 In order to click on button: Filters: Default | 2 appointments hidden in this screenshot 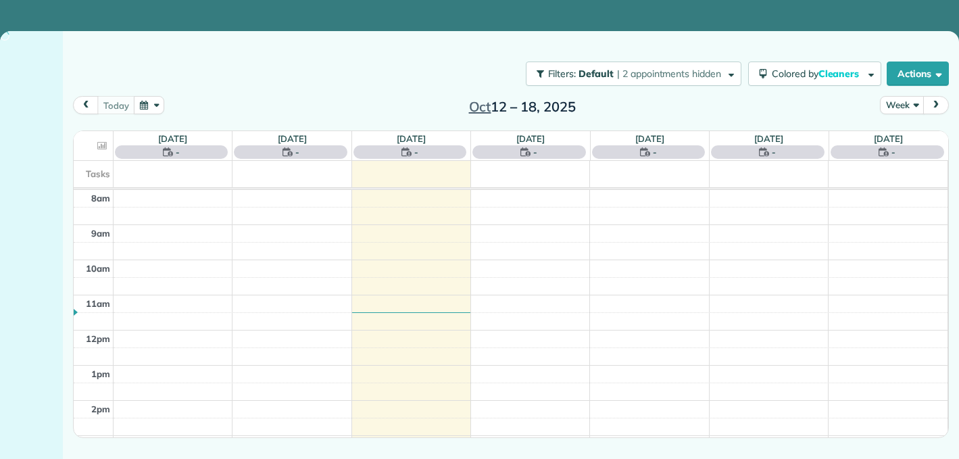, I will do `click(633, 74)`.